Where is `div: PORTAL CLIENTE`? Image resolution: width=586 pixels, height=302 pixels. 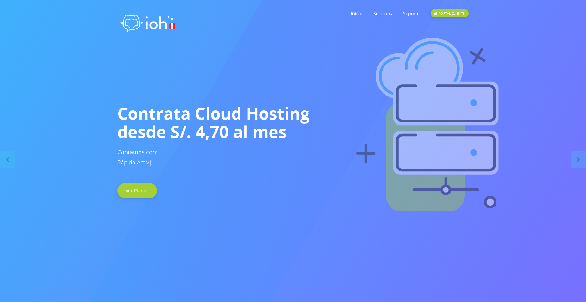 div: PORTAL CLIENTE is located at coordinates (450, 13).